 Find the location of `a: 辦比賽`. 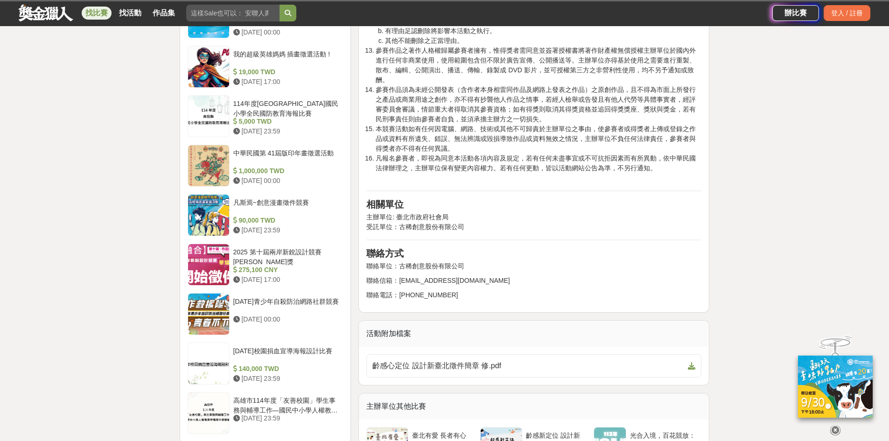

a: 辦比賽 is located at coordinates (796, 13).